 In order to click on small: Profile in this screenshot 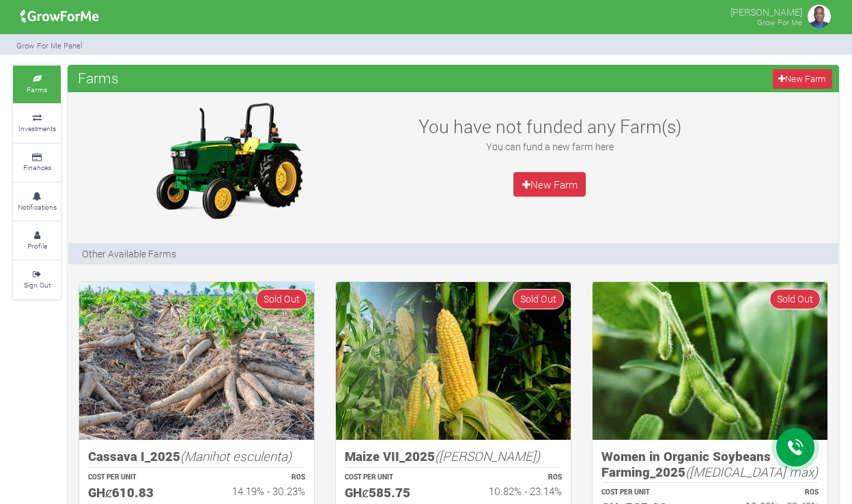, I will do `click(37, 246)`.